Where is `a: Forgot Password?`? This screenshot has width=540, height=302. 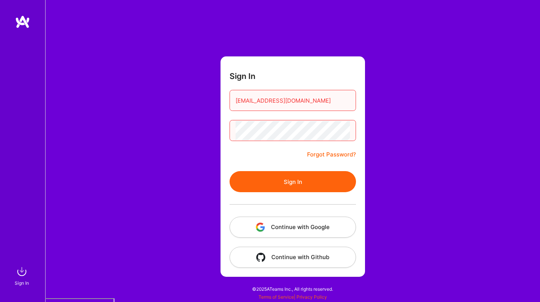
a: Forgot Password? is located at coordinates (331, 155).